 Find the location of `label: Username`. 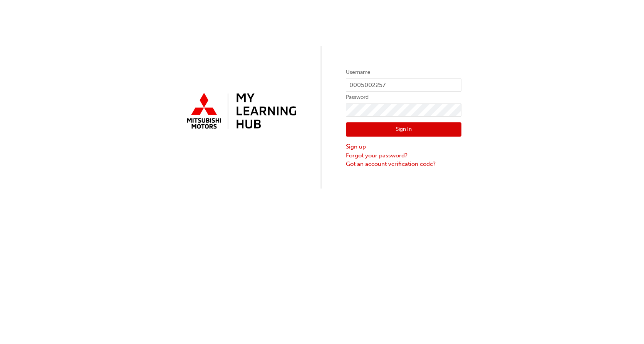

label: Username is located at coordinates (404, 73).